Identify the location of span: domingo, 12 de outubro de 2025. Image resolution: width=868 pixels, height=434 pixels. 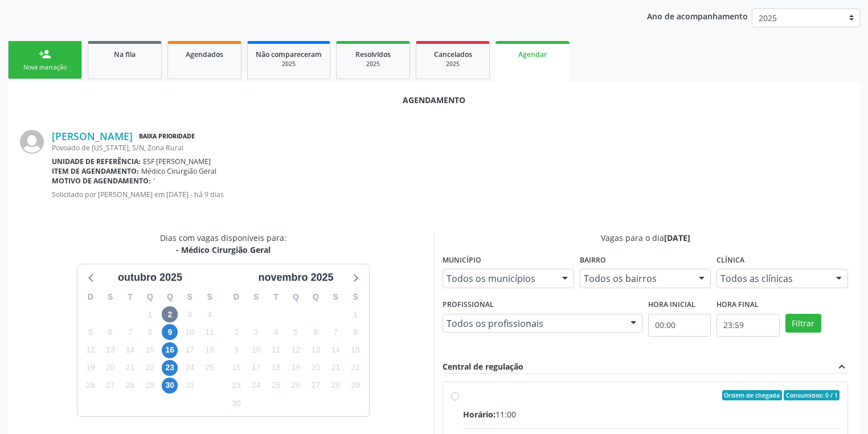
(90, 350).